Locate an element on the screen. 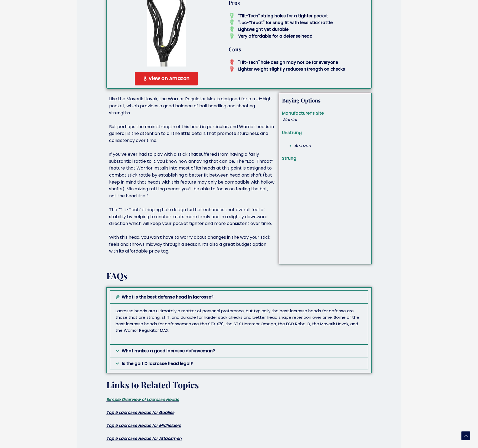 Image resolution: width=478 pixels, height=448 pixels. span: Like the Maverik Havok, the Warrior Regulator Max is designed for a mid-high pocket, which provid... is located at coordinates (190, 106).